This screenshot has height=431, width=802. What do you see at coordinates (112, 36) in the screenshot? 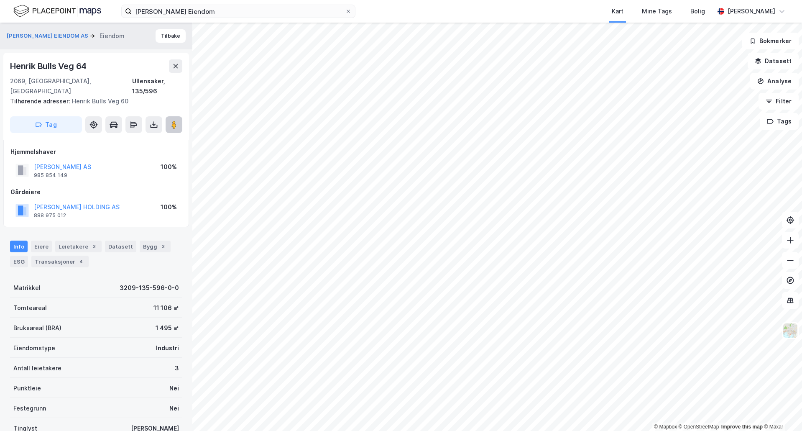
I see `div: Eiendom` at bounding box center [112, 36].